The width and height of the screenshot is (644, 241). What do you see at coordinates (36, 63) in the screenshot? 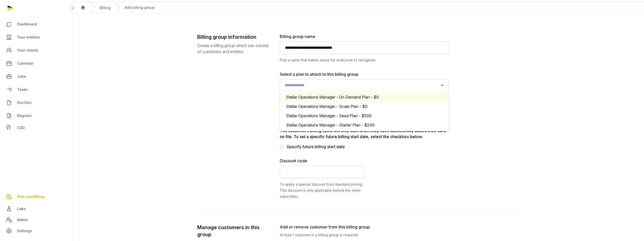
I see `a: Calendar` at bounding box center [36, 63].